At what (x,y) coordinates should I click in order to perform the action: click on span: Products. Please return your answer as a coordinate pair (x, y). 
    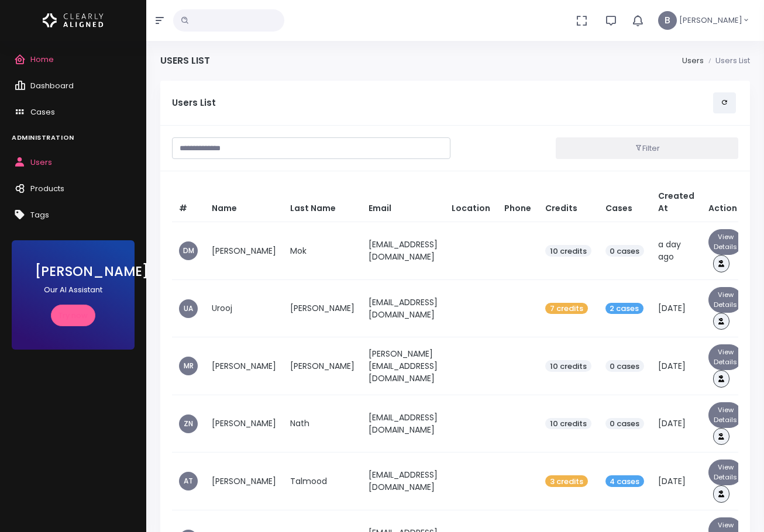
    Looking at the image, I should click on (48, 189).